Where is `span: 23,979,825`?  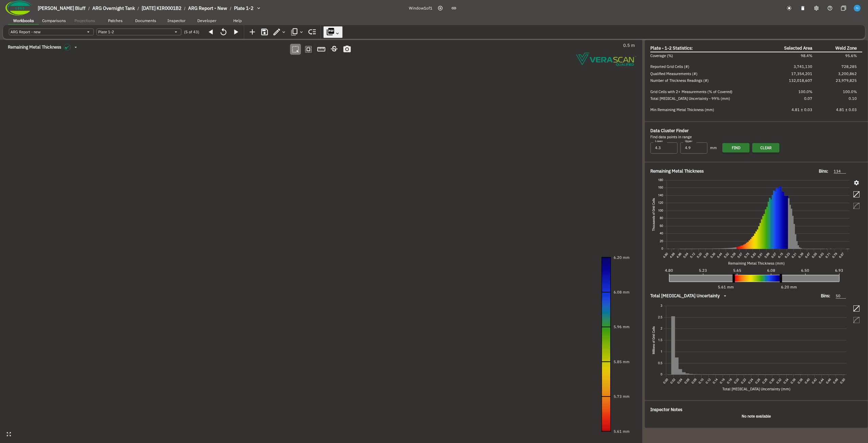 span: 23,979,825 is located at coordinates (846, 81).